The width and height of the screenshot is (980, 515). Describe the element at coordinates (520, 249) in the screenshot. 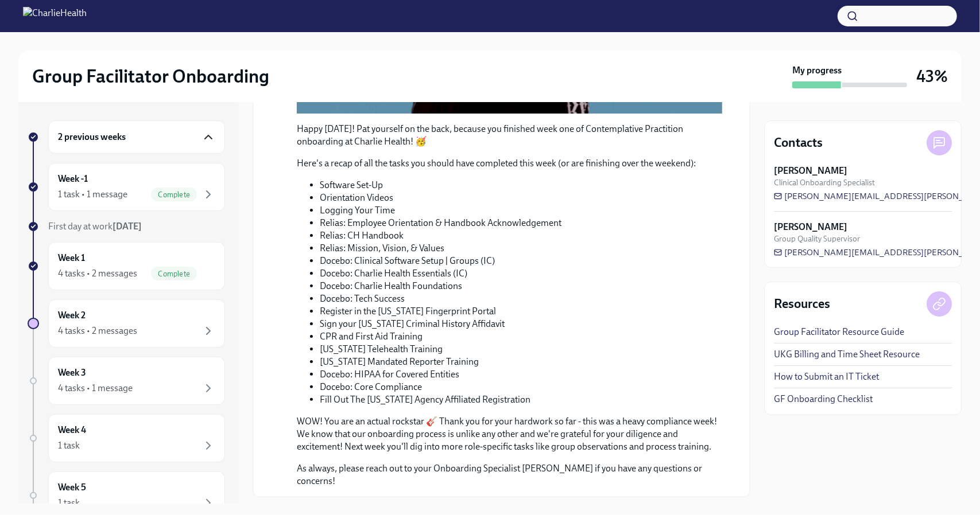

I see `li: Relias: Mission, Vision, & Values` at that location.